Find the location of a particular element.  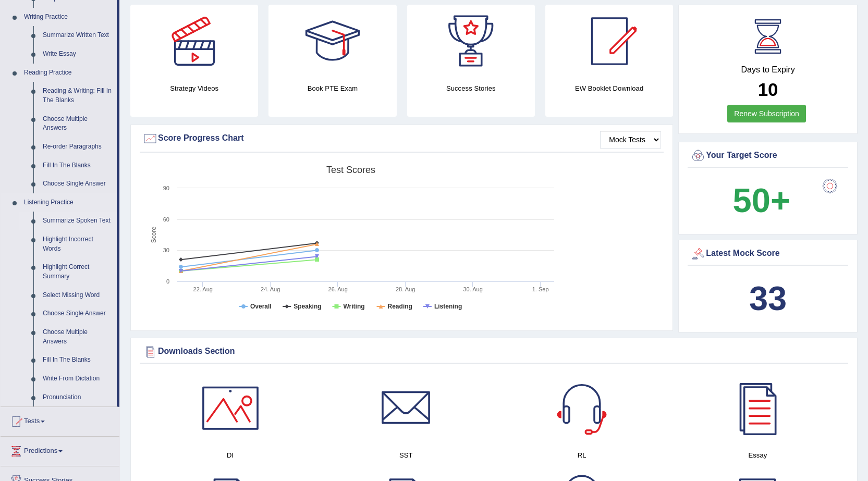

a: Write Essay is located at coordinates (77, 55).